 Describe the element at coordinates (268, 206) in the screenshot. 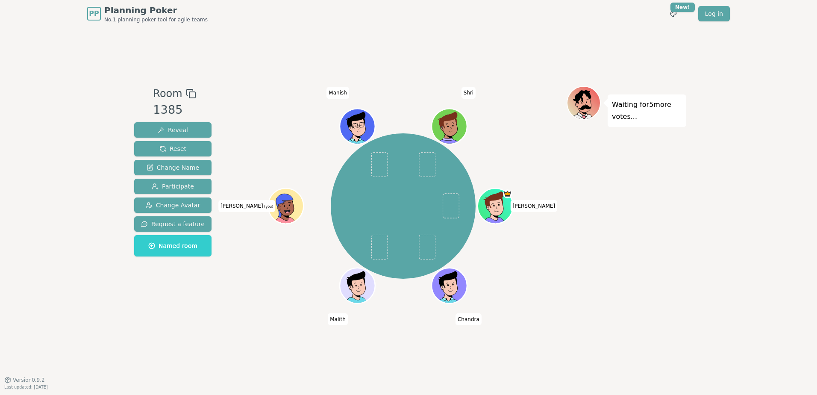

I see `span: (you)` at that location.